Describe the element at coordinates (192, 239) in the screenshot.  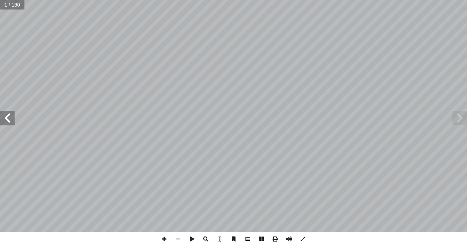
I see `span: التشغيل التلقائي` at that location.